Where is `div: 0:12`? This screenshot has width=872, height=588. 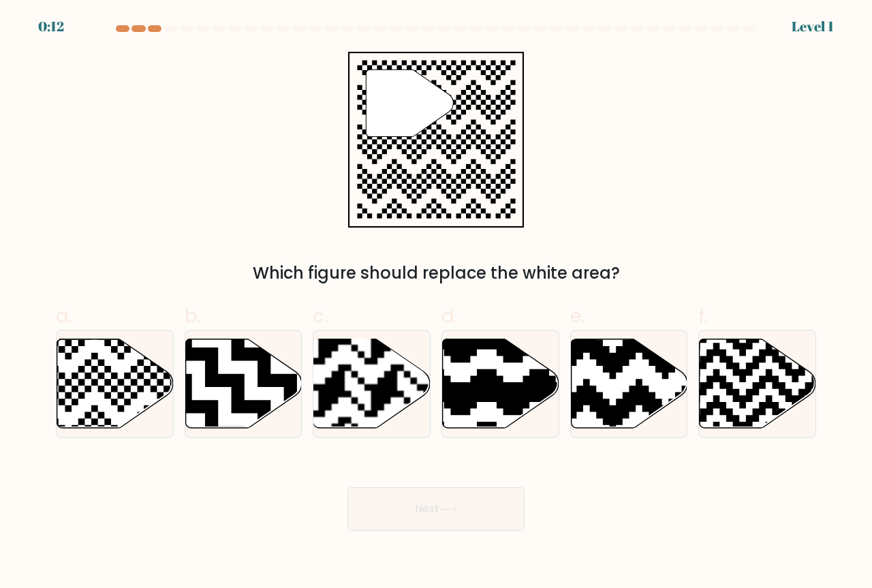 div: 0:12 is located at coordinates (51, 26).